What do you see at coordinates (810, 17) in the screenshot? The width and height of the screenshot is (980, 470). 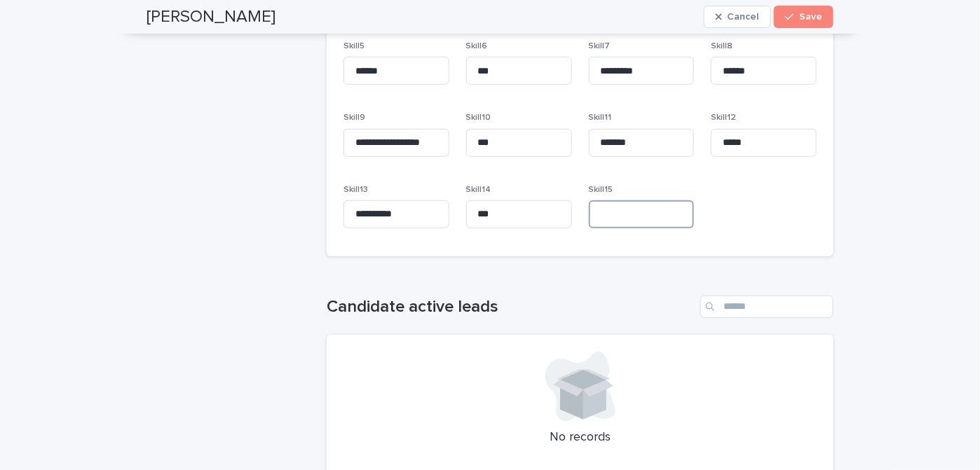 I see `span: Save` at bounding box center [810, 17].